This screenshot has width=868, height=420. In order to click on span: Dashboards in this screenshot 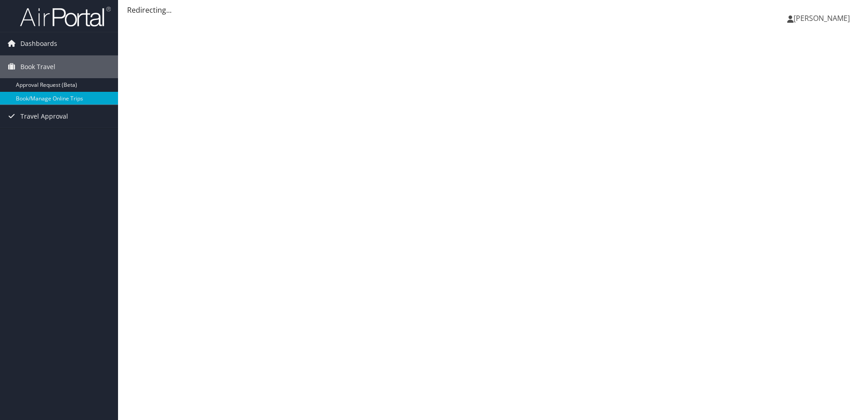, I will do `click(39, 43)`.